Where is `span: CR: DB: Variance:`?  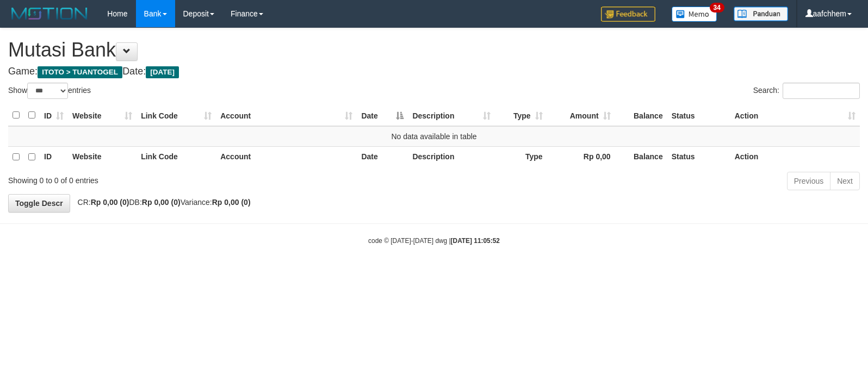
span: CR: DB: Variance: is located at coordinates (161, 202).